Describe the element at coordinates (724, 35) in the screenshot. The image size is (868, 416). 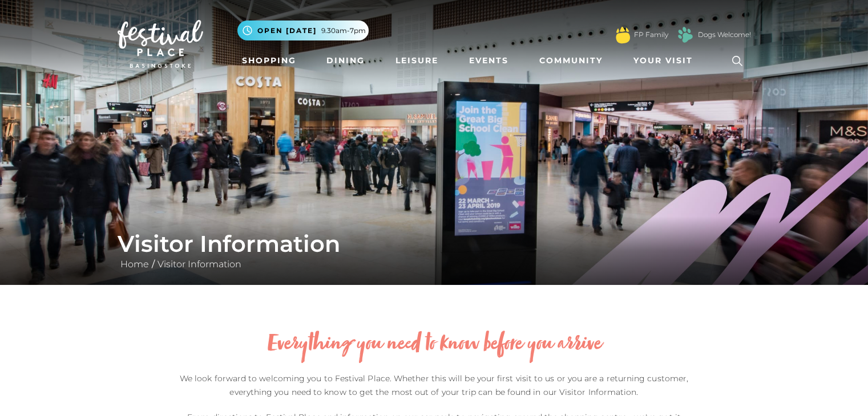
I see `a: Dogs Welcome!` at that location.